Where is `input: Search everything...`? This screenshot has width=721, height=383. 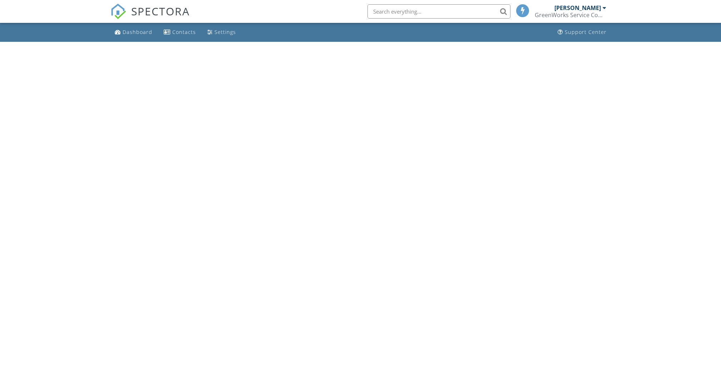
input: Search everything... is located at coordinates (439, 11).